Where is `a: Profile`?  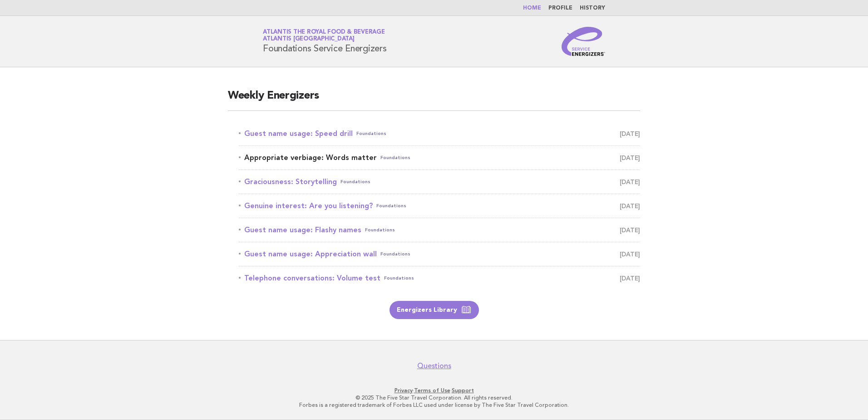
a: Profile is located at coordinates (560, 8).